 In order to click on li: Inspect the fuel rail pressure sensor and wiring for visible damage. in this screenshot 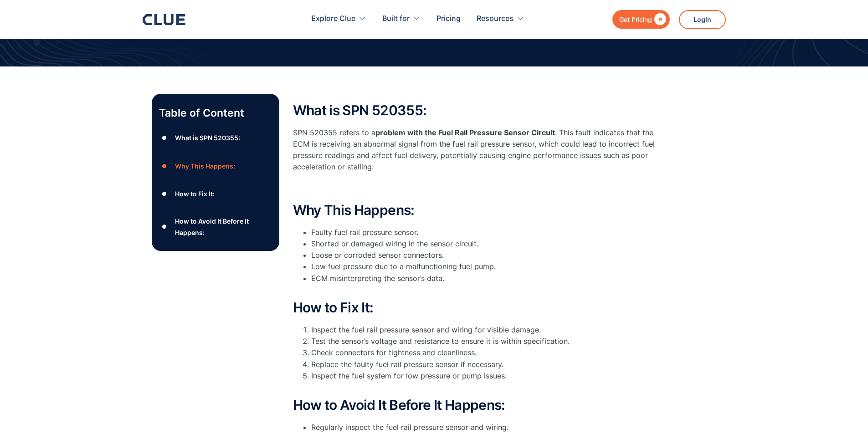, I will do `click(484, 330)`.